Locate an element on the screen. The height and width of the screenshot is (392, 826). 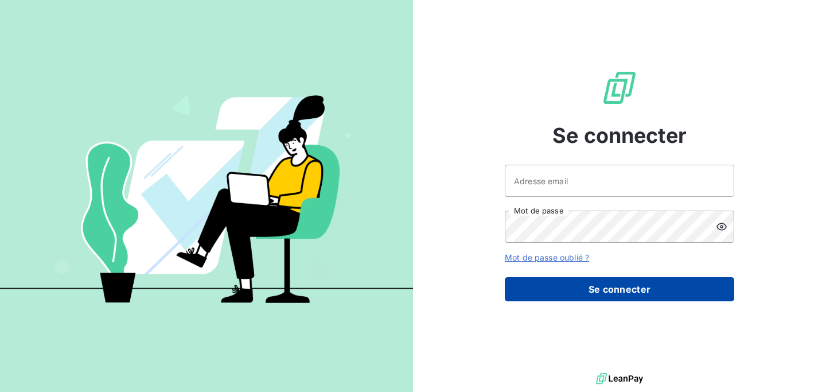
img: Logo LeanPay is located at coordinates (620, 88).